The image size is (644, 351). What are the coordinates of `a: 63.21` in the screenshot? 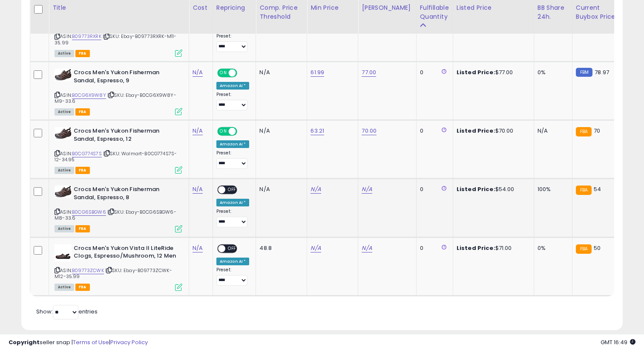 It's located at (318, 131).